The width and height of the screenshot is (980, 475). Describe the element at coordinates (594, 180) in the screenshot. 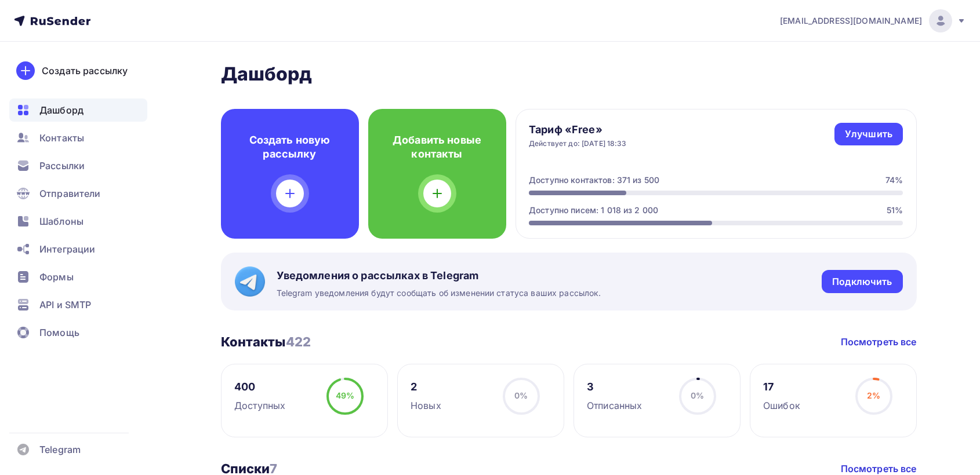

I see `div: Доступно контактов: 371 из 500` at that location.